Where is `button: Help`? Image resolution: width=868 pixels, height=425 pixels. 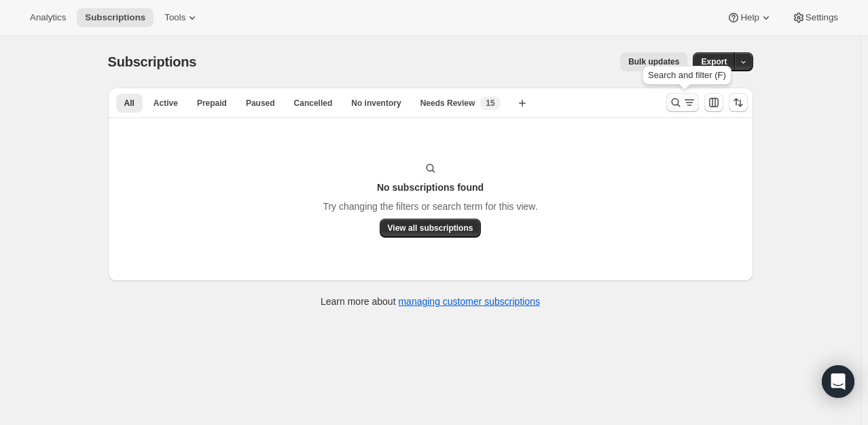 button: Help is located at coordinates (749, 17).